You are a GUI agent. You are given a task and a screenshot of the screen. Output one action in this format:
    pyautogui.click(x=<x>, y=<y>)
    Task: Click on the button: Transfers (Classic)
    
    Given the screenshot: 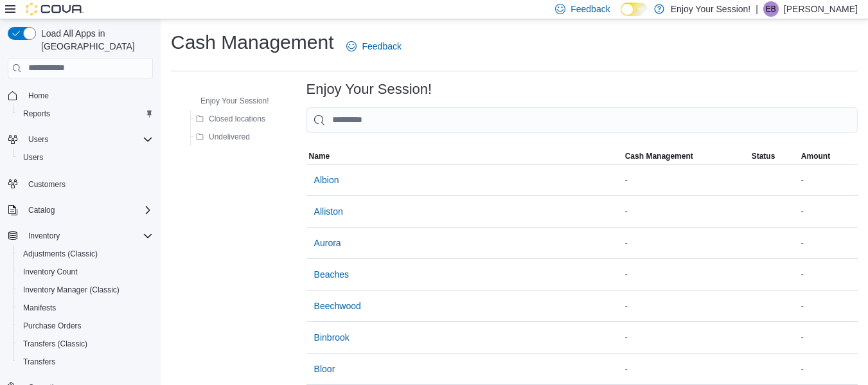 What is the action you would take?
    pyautogui.click(x=86, y=343)
    